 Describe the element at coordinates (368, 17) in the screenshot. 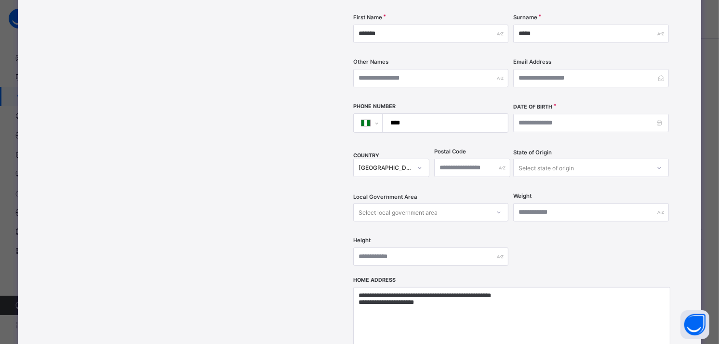

I see `label: First Name` at that location.